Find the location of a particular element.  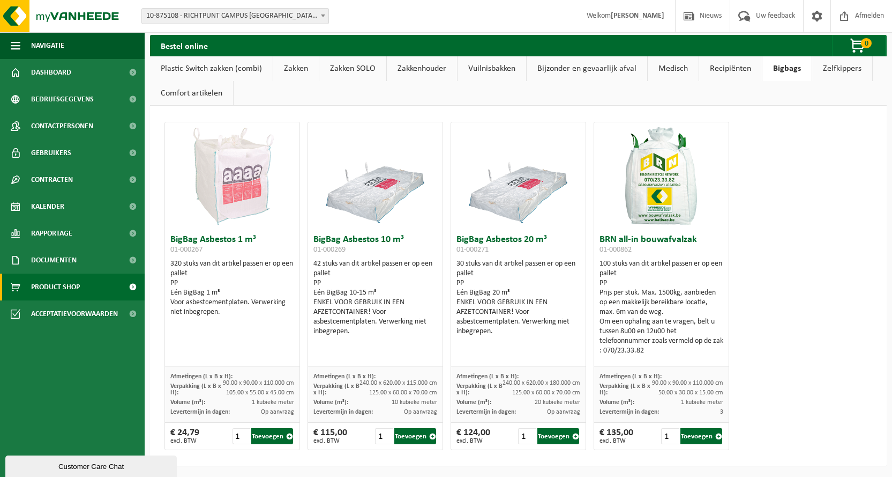

span: 240.00 x 620.00 x 180.000 cm is located at coordinates (541, 383).